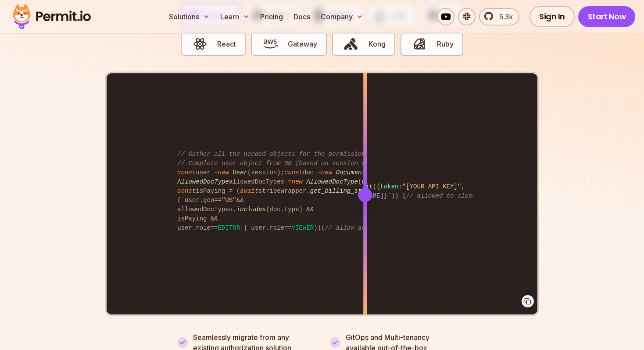  I want to click on img: Ruby, so click(420, 44).